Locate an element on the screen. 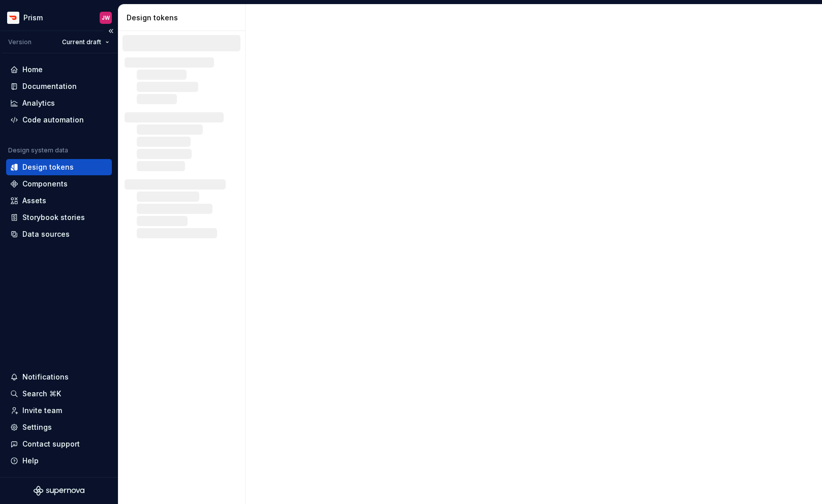 The height and width of the screenshot is (504, 822). div: Settings is located at coordinates (37, 427).